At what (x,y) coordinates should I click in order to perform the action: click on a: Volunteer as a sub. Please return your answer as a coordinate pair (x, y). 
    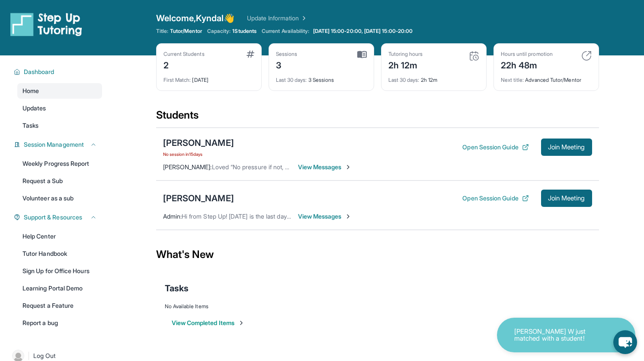
    Looking at the image, I should click on (59, 198).